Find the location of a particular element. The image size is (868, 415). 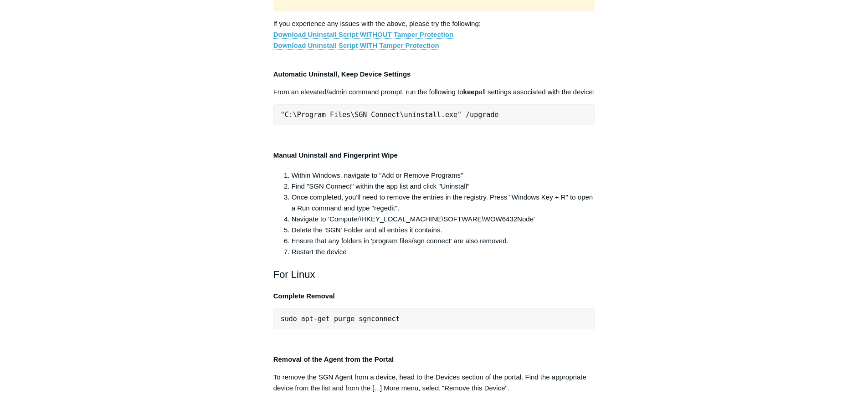

li: Within Windows, navigate to "Add or Remove Programs" is located at coordinates (443, 176).